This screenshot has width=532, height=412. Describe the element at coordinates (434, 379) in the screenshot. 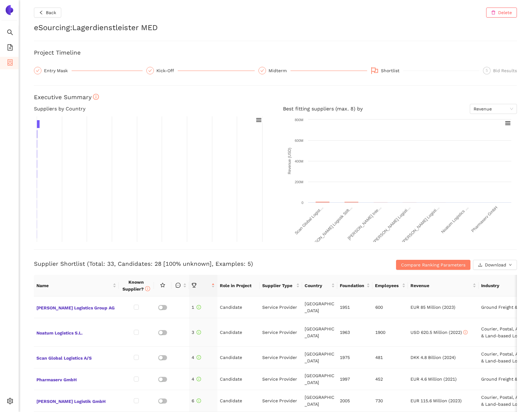

I see `span: EUR 4.6 Million (2021)` at that location.